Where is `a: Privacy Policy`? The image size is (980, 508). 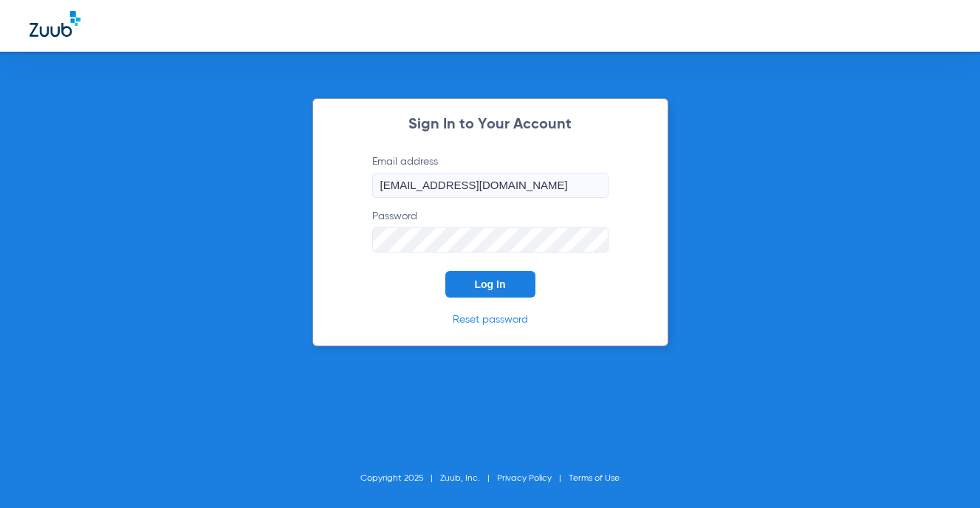
a: Privacy Policy is located at coordinates (524, 479).